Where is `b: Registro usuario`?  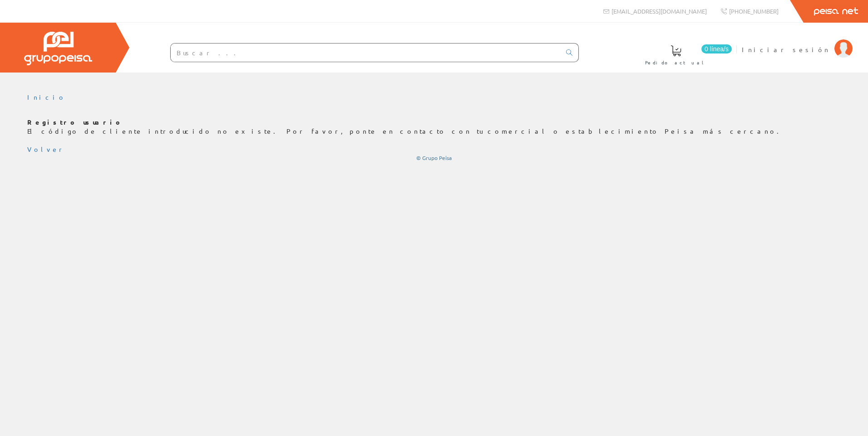
b: Registro usuario is located at coordinates (75, 122).